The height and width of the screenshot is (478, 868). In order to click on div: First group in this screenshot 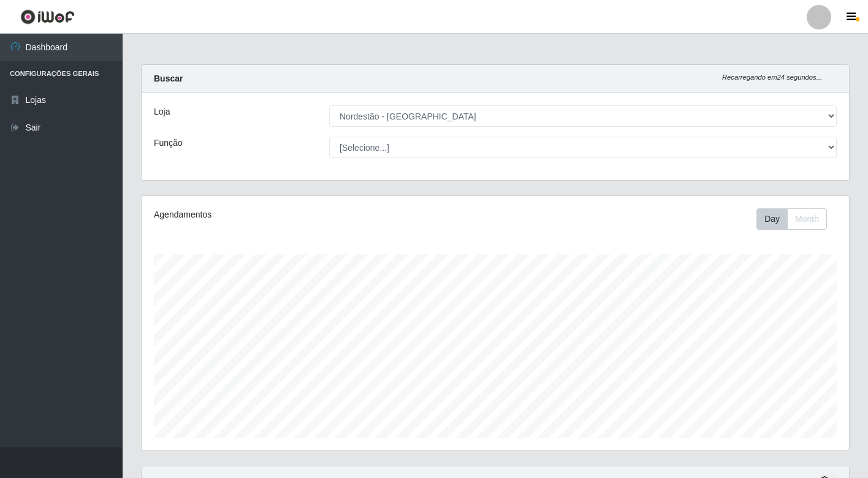, I will do `click(792, 219)`.